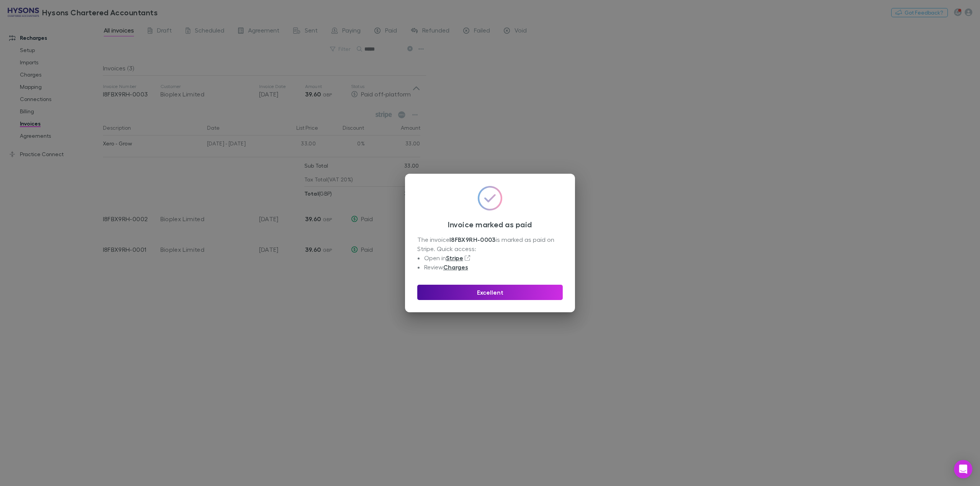  Describe the element at coordinates (472, 239) in the screenshot. I see `strong: I8FBX9RH-0003` at that location.